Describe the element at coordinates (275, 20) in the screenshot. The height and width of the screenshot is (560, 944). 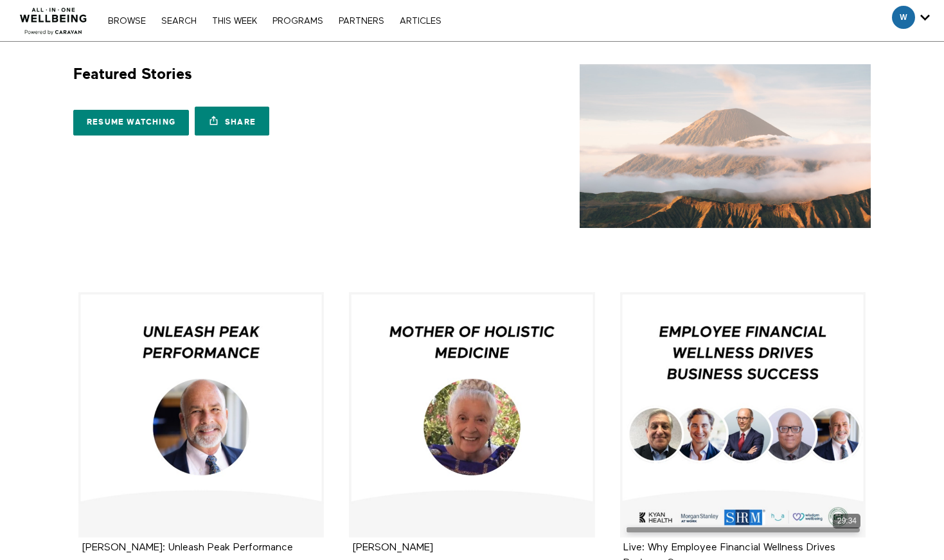
I see `nav: Primary` at that location.